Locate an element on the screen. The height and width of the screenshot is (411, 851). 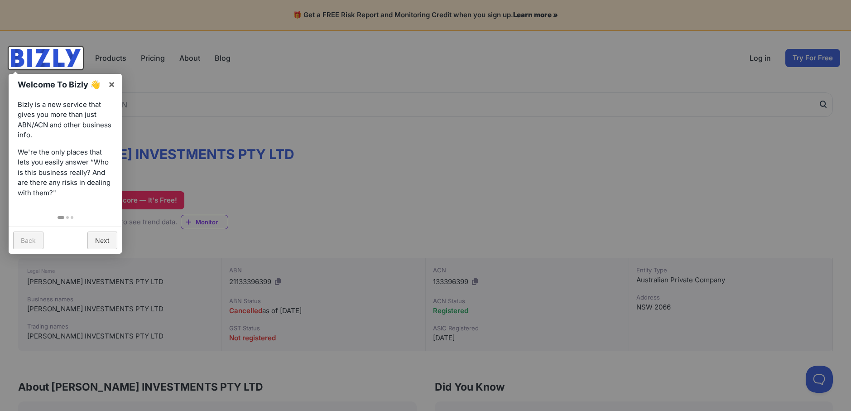
p: We're the only places that lets you easily answer “Who is this business really? And are there any... is located at coordinates (65, 173).